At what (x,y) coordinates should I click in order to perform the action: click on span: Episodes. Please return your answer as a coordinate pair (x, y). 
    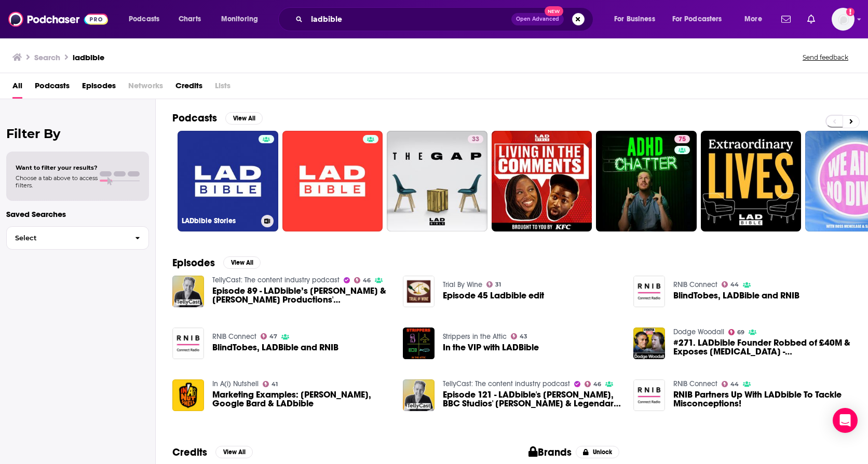
    Looking at the image, I should click on (99, 88).